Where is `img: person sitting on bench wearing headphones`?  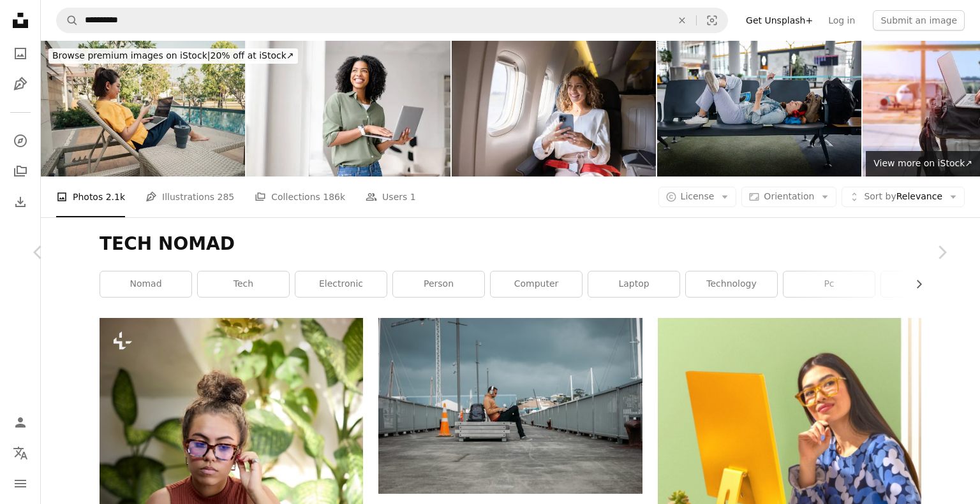
img: person sitting on bench wearing headphones is located at coordinates (509, 406).